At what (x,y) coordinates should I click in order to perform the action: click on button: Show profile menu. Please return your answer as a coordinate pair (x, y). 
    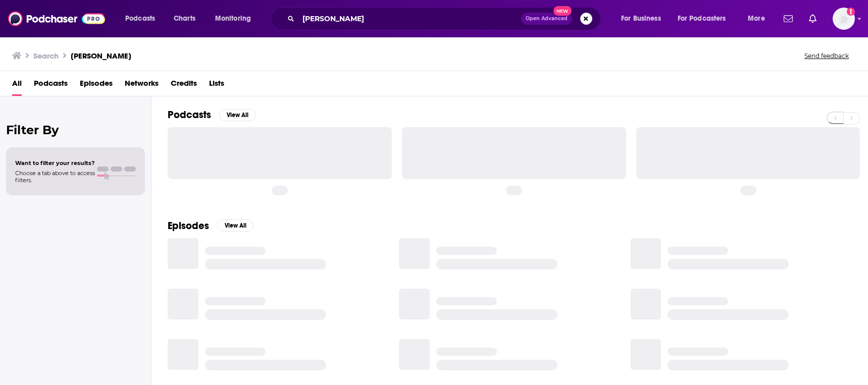
    Looking at the image, I should click on (844, 19).